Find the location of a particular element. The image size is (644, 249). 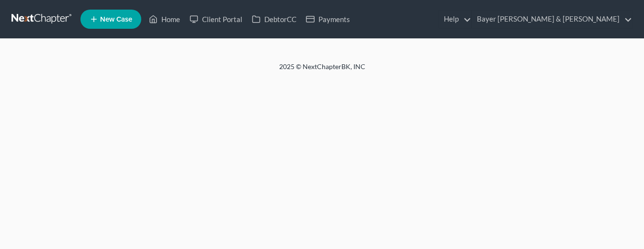

a: Payments is located at coordinates (328, 19).